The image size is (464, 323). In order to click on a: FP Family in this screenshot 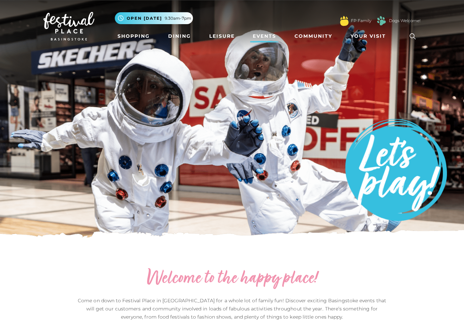, I will do `click(361, 21)`.